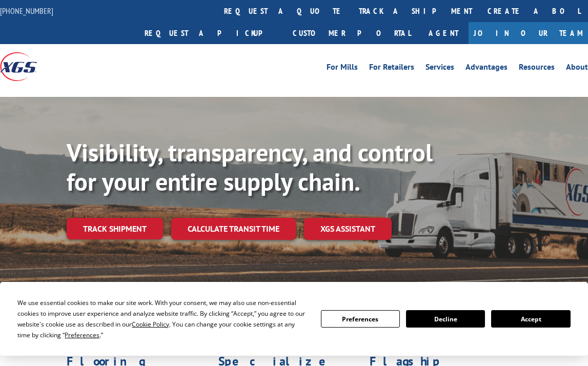 This screenshot has width=588, height=366. Describe the element at coordinates (115, 228) in the screenshot. I see `a: Track shipment` at that location.